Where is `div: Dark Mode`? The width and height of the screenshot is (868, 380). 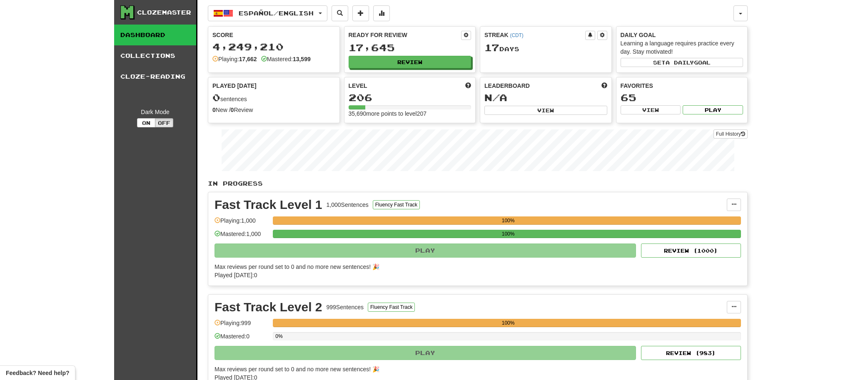 div: Dark Mode is located at coordinates (155, 112).